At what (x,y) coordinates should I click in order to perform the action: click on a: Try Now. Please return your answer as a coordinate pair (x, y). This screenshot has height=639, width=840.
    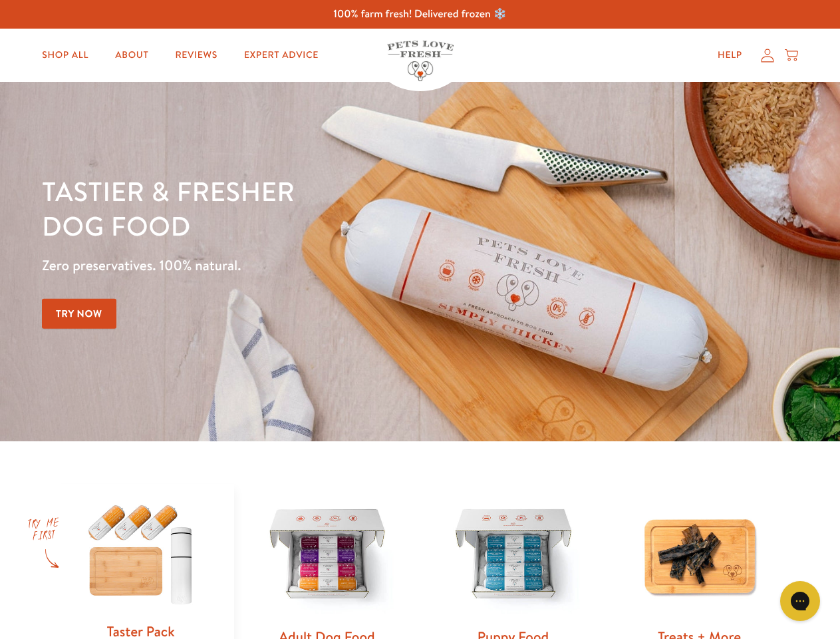
    Looking at the image, I should click on (79, 314).